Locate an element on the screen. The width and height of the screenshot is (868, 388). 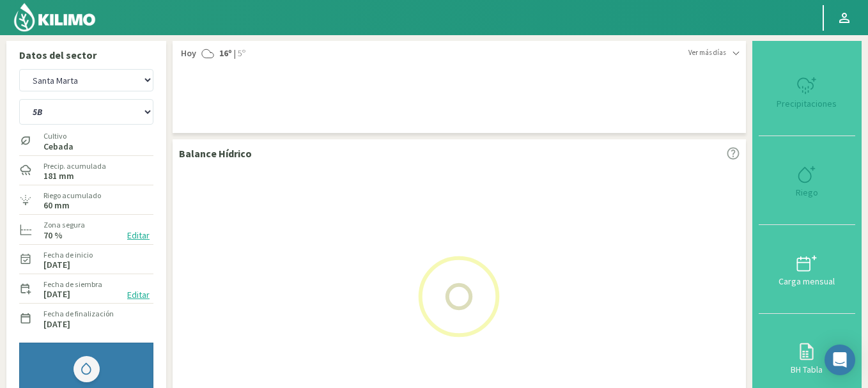
label: Riego acumulado is located at coordinates (72, 195).